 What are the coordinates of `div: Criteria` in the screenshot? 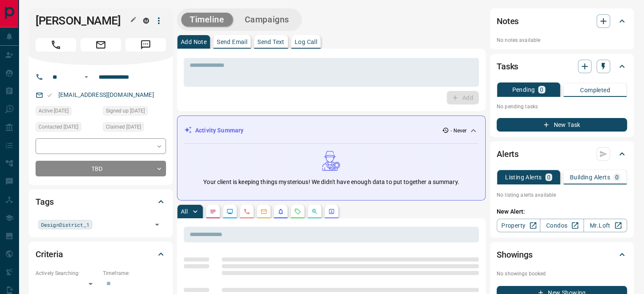 It's located at (101, 254).